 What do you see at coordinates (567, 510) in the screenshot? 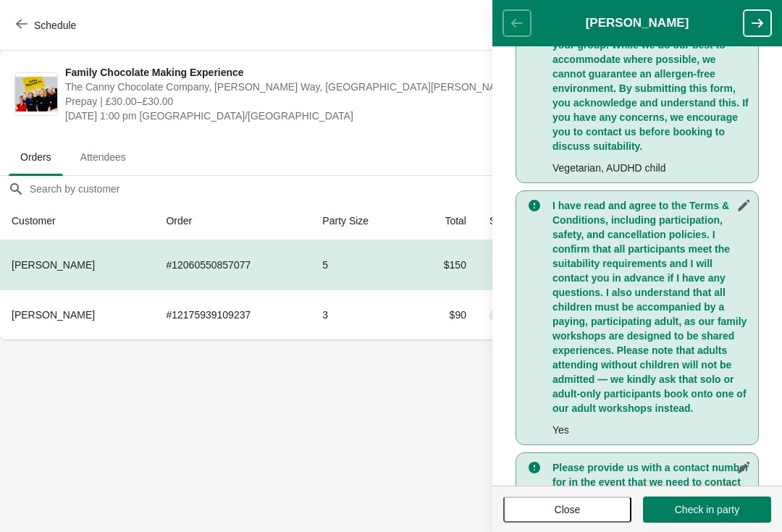
I see `button: Close` at bounding box center [567, 510].